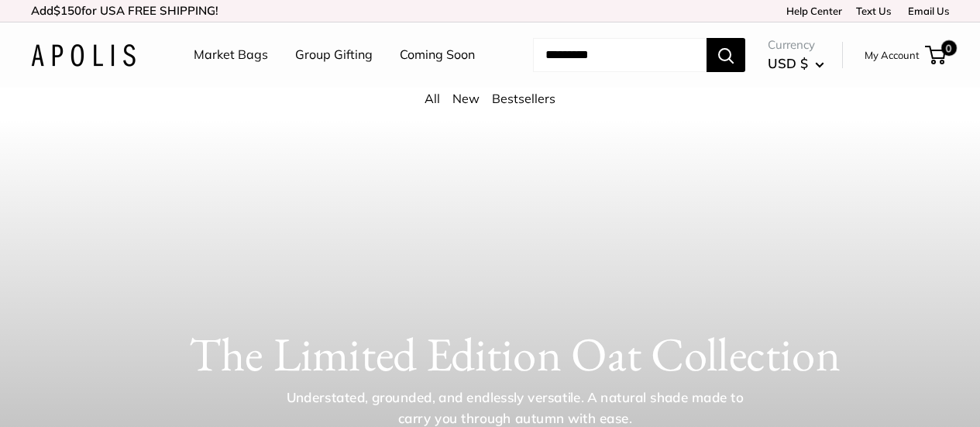  What do you see at coordinates (620, 55) in the screenshot?
I see `input: Search...` at bounding box center [620, 55].